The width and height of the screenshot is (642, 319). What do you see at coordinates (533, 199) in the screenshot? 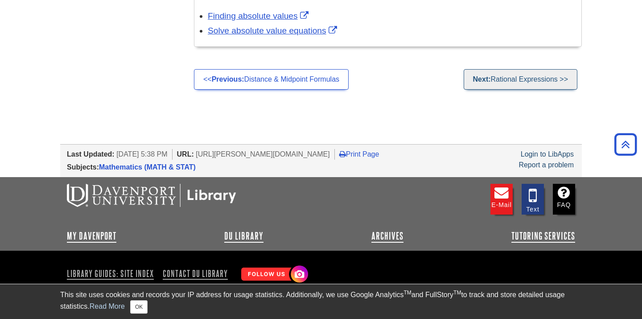
I see `a: Text` at bounding box center [533, 199].